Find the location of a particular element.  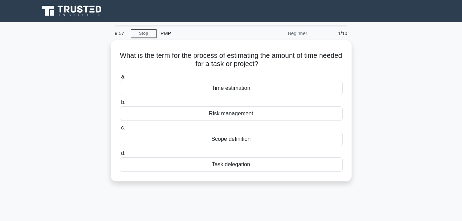

span: a. is located at coordinates (123, 76).